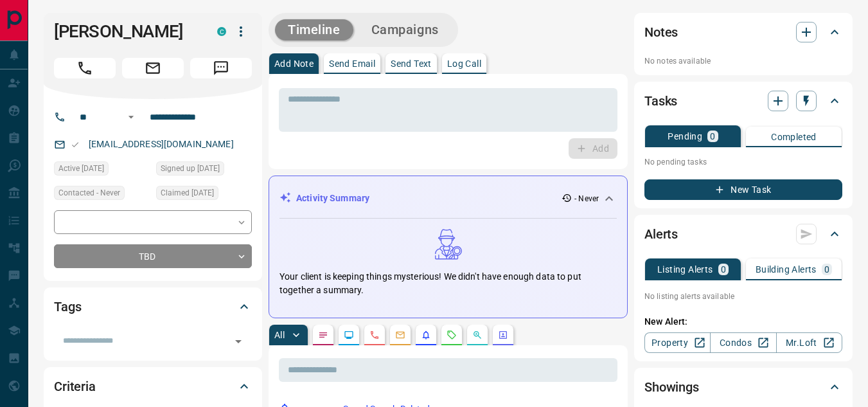 The image size is (868, 407). Describe the element at coordinates (448, 284) in the screenshot. I see `p: Your client is keeping things mysterious! We didn't have enough data to put together a summary.` at that location.